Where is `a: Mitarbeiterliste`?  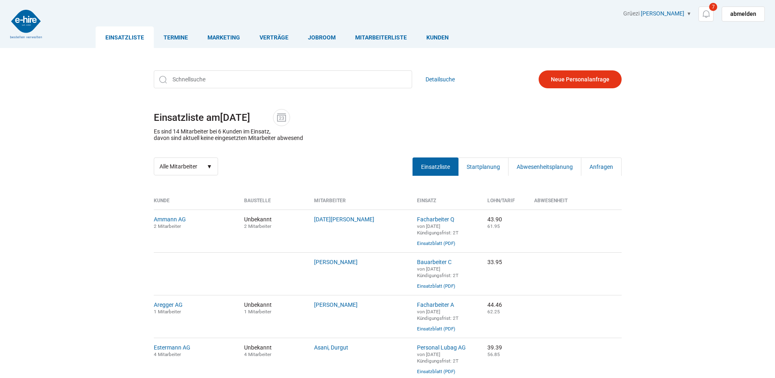 a: Mitarbeiterliste is located at coordinates (381, 37).